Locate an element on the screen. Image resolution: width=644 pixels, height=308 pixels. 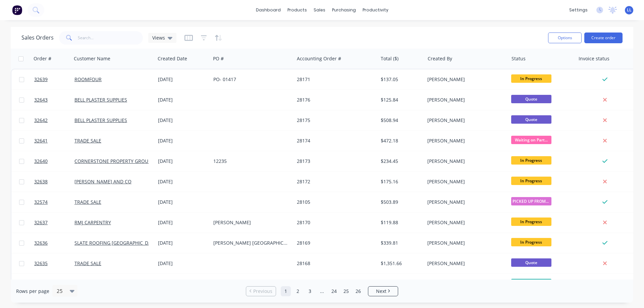
div: $339.81 is located at coordinates (400, 243).